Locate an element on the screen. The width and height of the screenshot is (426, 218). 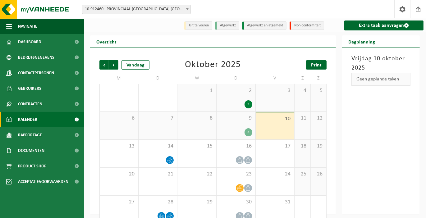
span: 10-912460 - PROVINCIAAL GROENDOMEIN MECHELEN - MECHELEN is located at coordinates (136, 9).